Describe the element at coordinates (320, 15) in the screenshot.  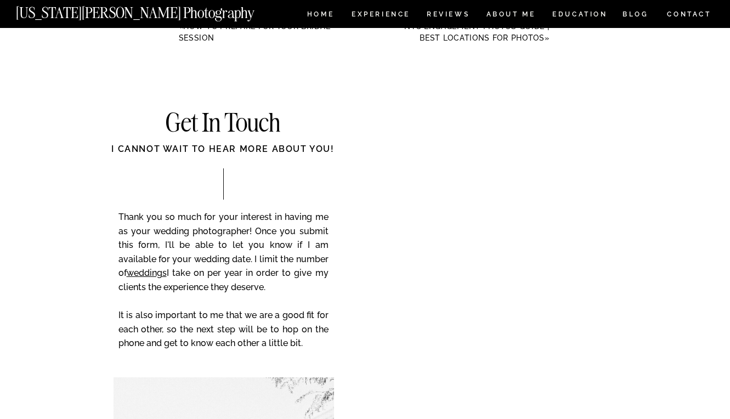
I see `a: HOME` at that location.